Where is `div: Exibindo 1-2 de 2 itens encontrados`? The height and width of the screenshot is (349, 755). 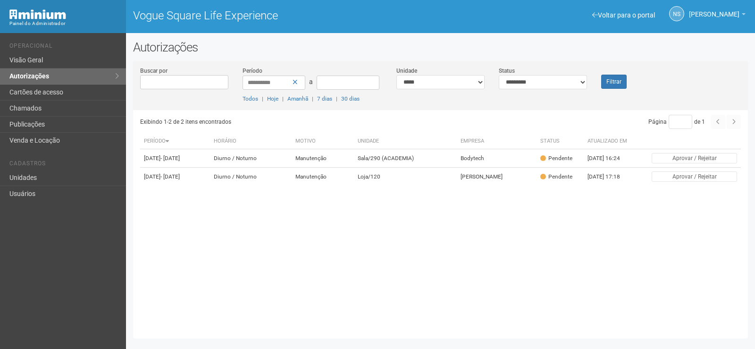
div: Exibindo 1-2 de 2 itens encontrados is located at coordinates (289, 122).